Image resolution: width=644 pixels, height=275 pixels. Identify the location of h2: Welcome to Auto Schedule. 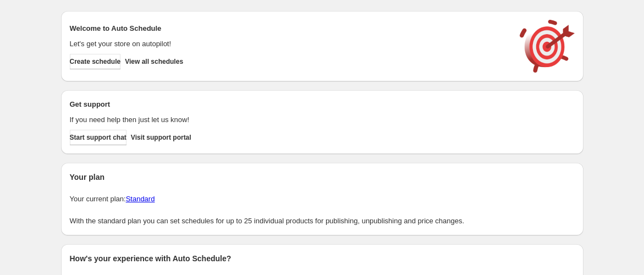
(289, 29).